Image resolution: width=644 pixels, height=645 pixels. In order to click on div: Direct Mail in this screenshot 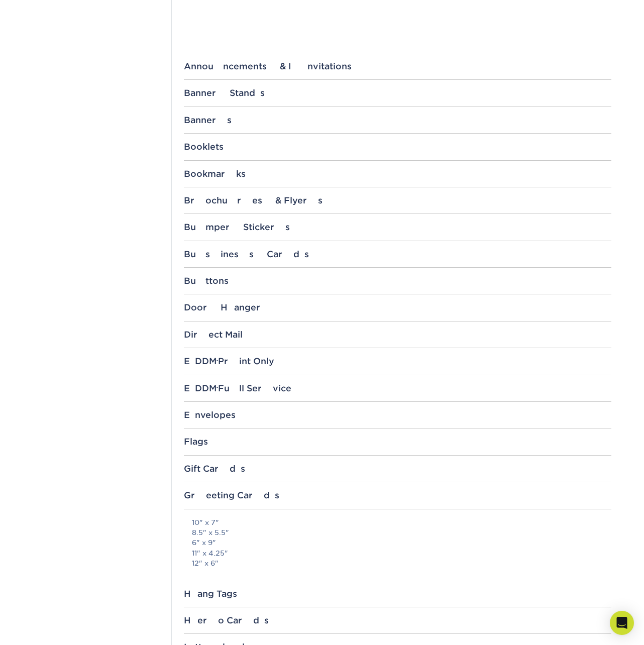, I will do `click(398, 334)`.